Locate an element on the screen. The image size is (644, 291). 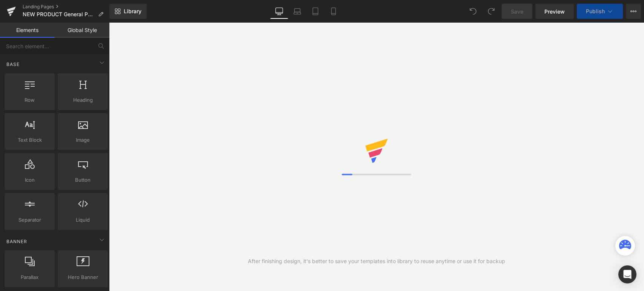
a: Mobile is located at coordinates (334, 12).